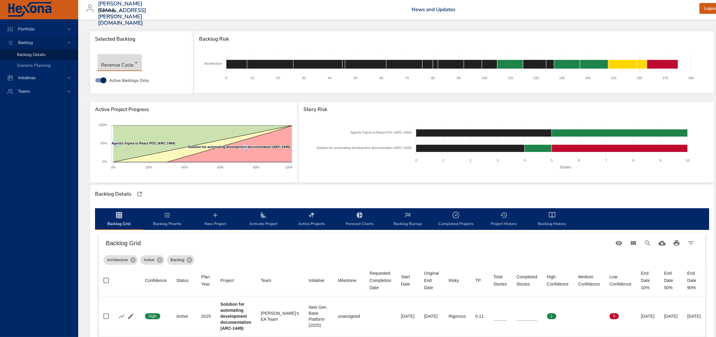  Describe the element at coordinates (633, 243) in the screenshot. I see `button: View Columns` at that location.